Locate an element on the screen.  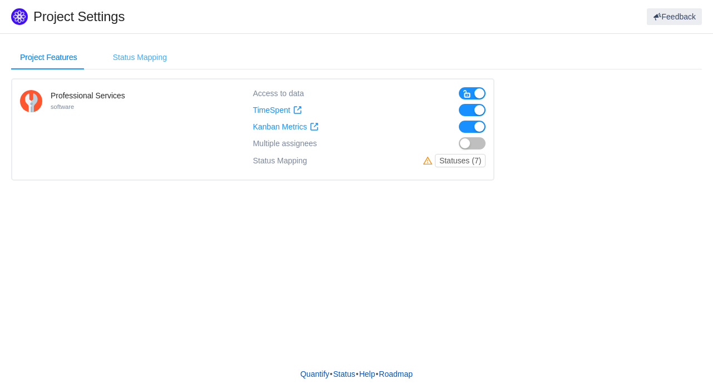
a: Kanban Metrics is located at coordinates (286, 127).